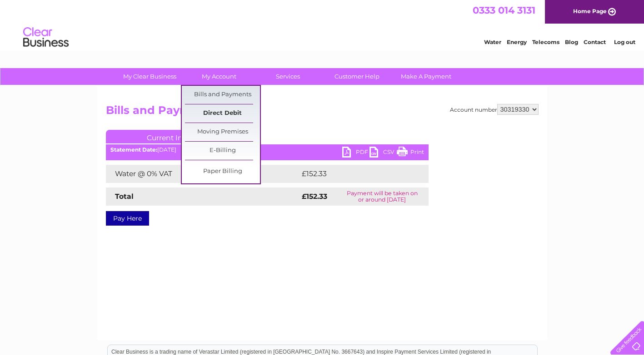 Image resolution: width=644 pixels, height=355 pixels. I want to click on a: Energy, so click(517, 42).